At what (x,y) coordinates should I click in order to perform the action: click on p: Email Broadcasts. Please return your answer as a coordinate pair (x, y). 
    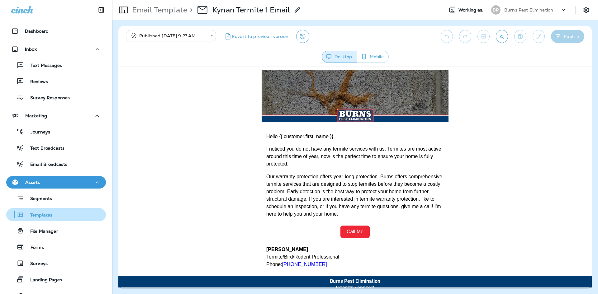
    Looking at the image, I should click on (45, 165).